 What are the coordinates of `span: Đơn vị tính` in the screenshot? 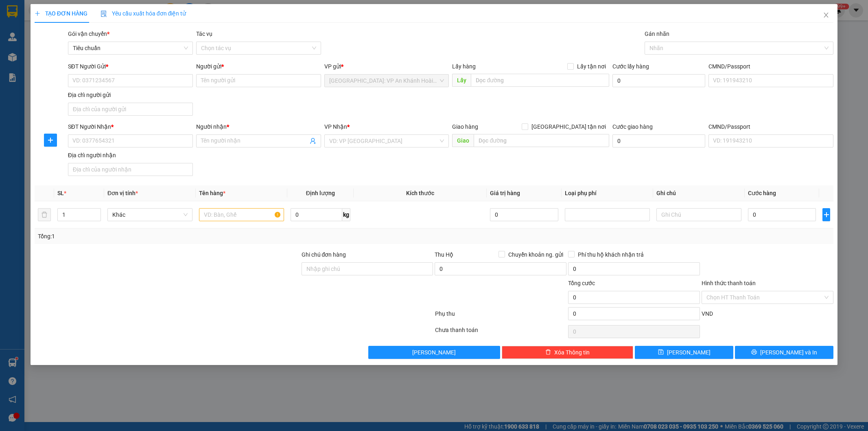 It's located at (122, 193).